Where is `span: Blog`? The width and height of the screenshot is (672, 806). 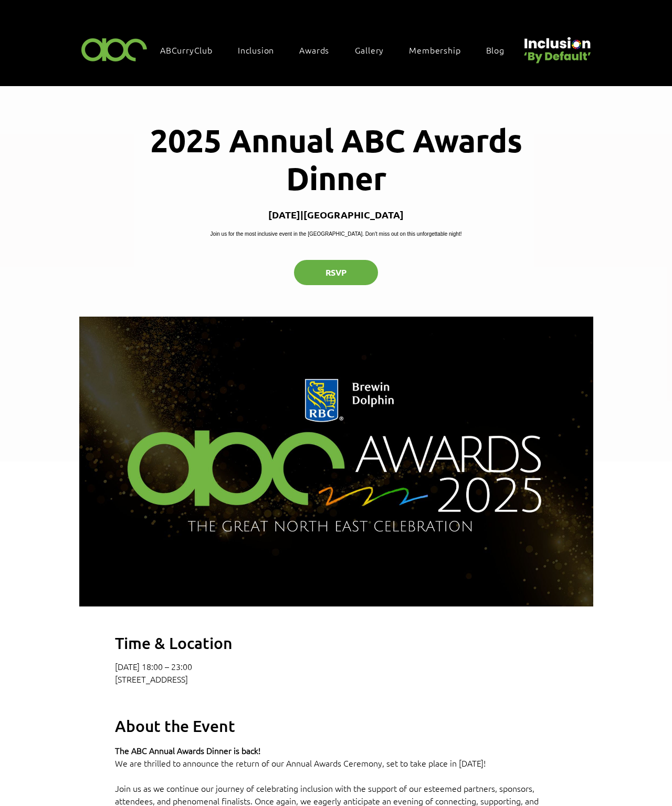 span: Blog is located at coordinates (495, 50).